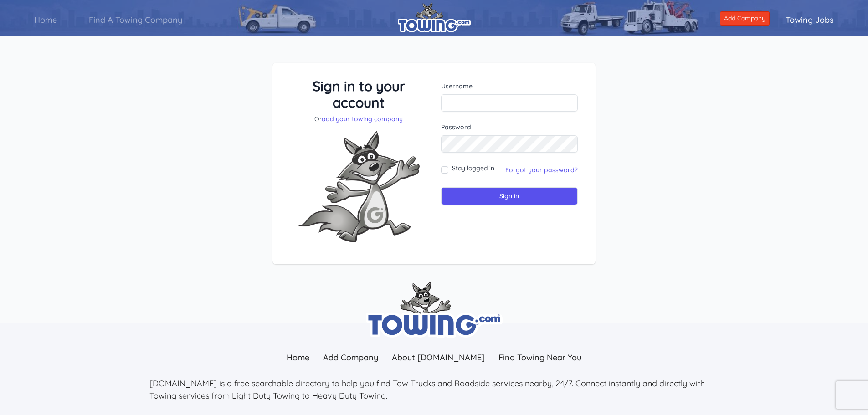  I want to click on p: Or, so click(359, 119).